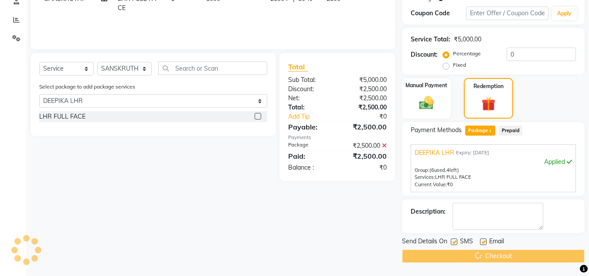 Image resolution: width=589 pixels, height=276 pixels. Describe the element at coordinates (422, 170) in the screenshot. I see `span: Group:` at that location.